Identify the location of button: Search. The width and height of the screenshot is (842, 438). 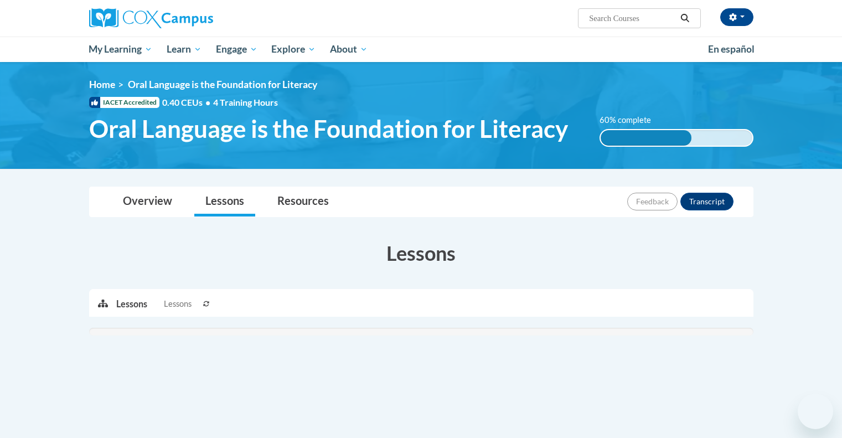
(685, 18).